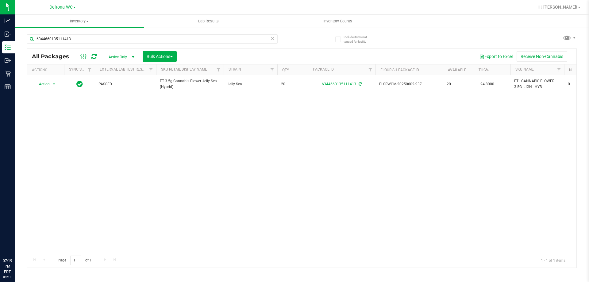 The image size is (589, 282). Describe the element at coordinates (235, 69) in the screenshot. I see `a: Strain` at that location.